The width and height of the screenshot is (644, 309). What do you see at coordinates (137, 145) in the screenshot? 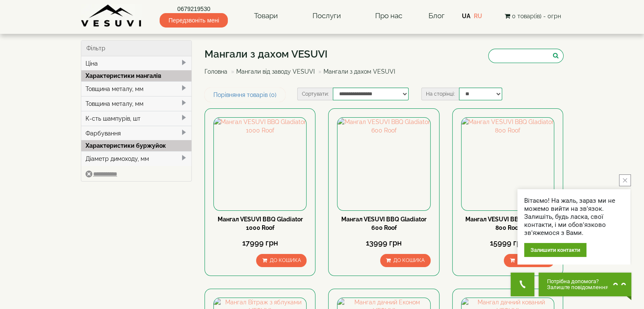
I see `div: Характеристики буржуйок` at bounding box center [137, 145].